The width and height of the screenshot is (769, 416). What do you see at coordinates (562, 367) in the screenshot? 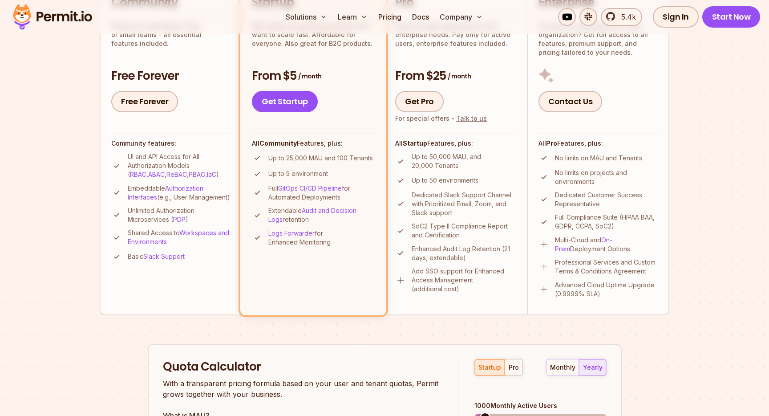
I see `div: monthly` at bounding box center [562, 367].